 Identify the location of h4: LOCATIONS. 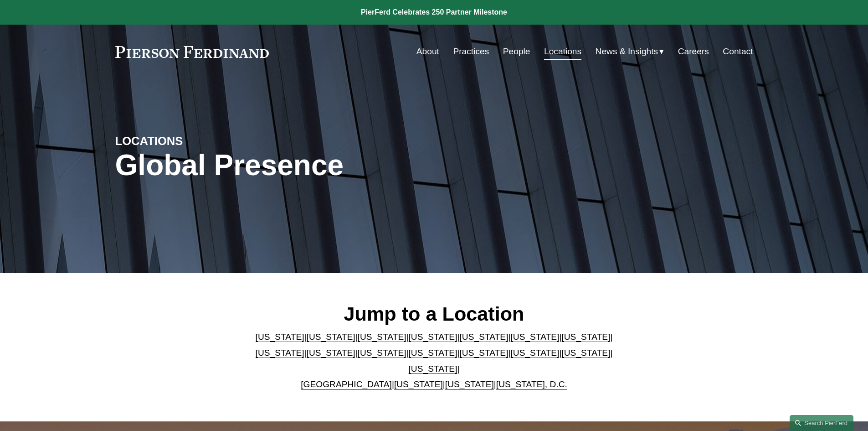
(195, 141).